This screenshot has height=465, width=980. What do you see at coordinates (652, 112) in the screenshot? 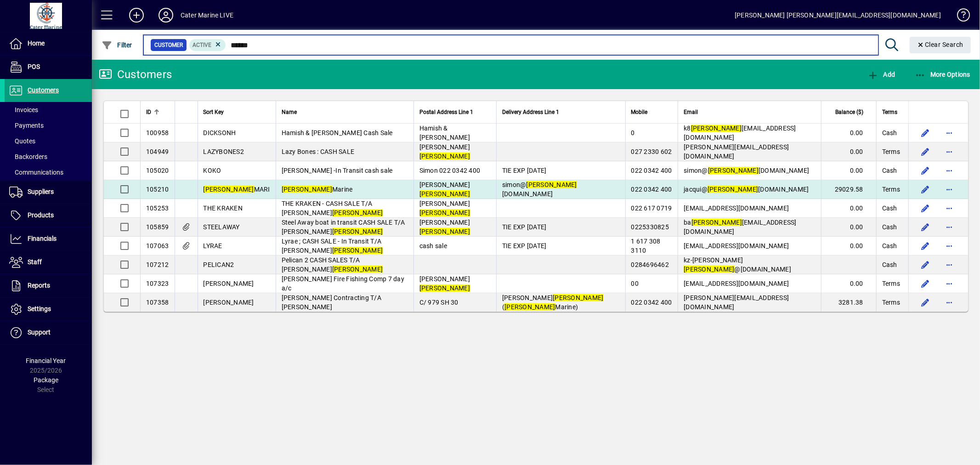
I see `div: Mobile` at bounding box center [652, 112].